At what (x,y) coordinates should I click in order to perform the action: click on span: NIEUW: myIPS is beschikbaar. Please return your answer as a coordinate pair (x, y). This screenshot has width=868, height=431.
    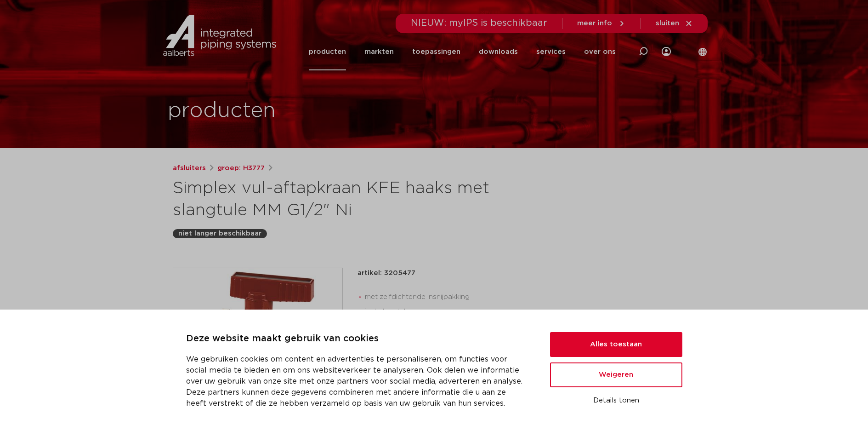
    Looking at the image, I should click on (478, 23).